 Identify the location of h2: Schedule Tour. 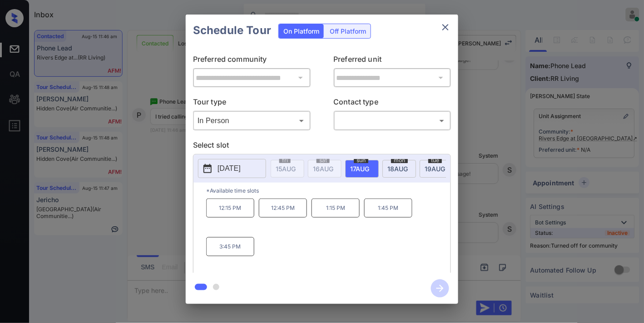
(232, 30).